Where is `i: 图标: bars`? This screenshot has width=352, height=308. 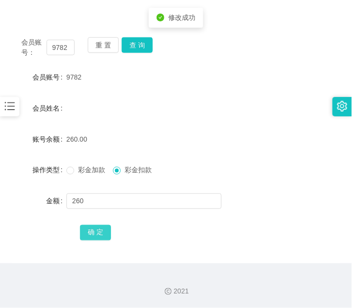 i: 图标: bars is located at coordinates (10, 106).